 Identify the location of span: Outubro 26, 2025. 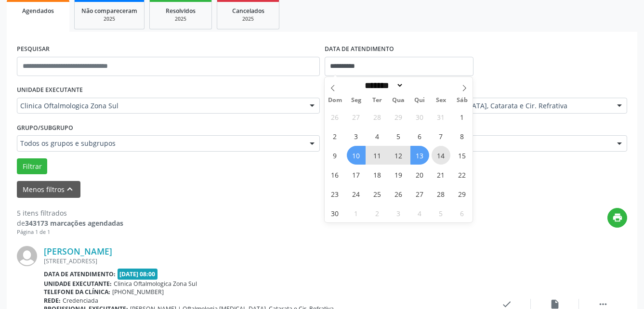
(335, 116).